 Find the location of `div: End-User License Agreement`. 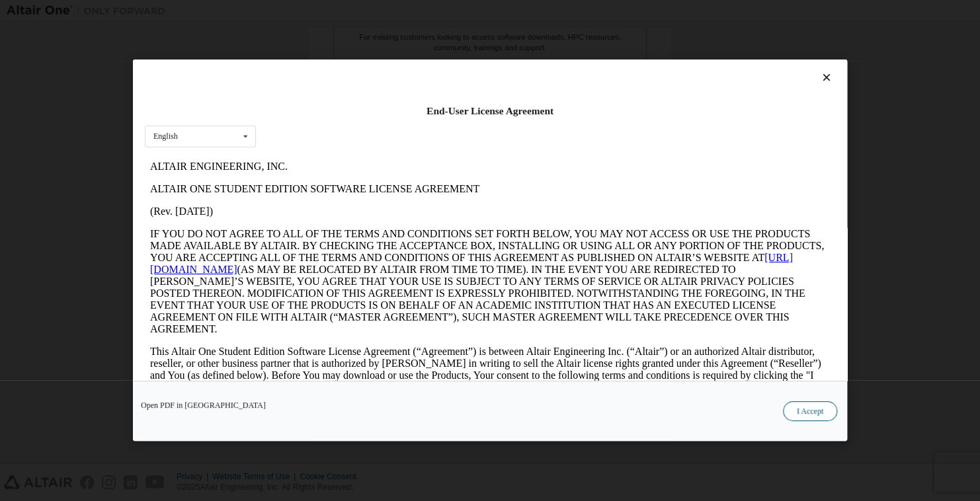

div: End-User License Agreement is located at coordinates (490, 111).